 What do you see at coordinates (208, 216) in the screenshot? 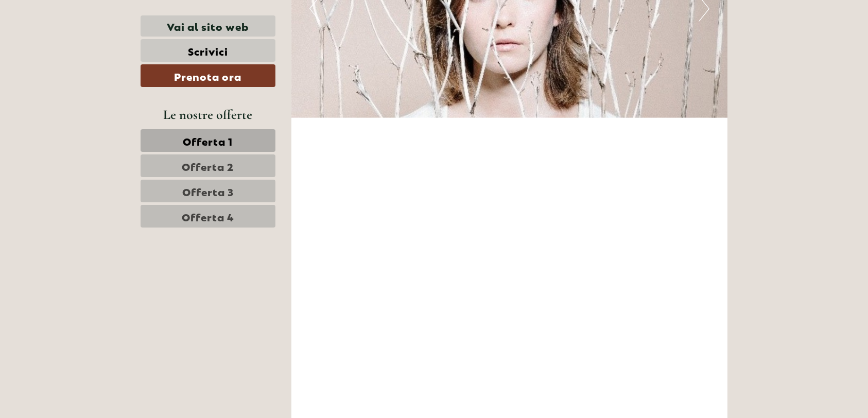
I see `span: Offerta 4` at bounding box center [208, 216].